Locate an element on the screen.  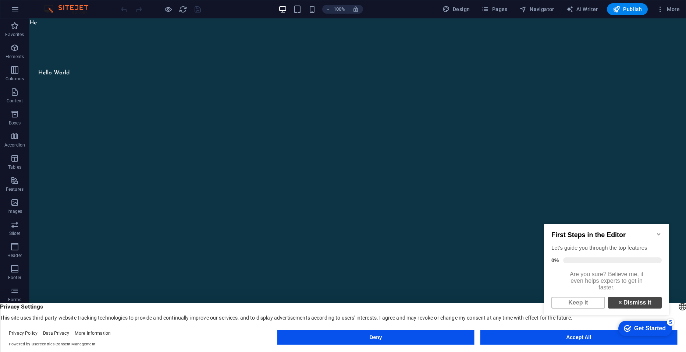
img: Editor Logo is located at coordinates (70, 9).